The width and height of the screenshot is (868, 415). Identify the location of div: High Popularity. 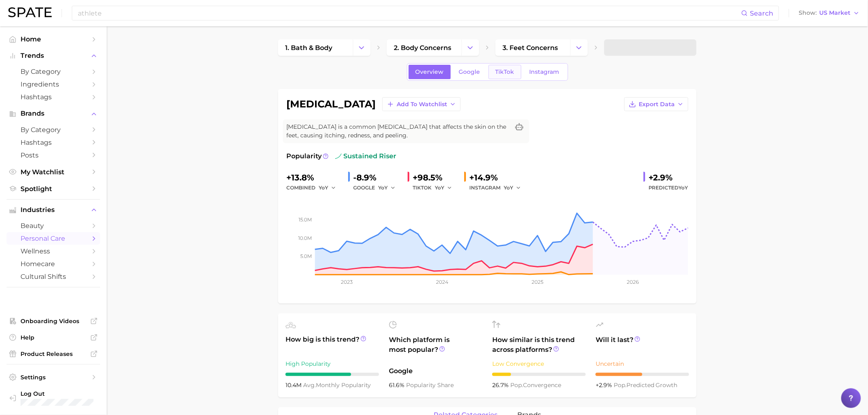
(333, 364).